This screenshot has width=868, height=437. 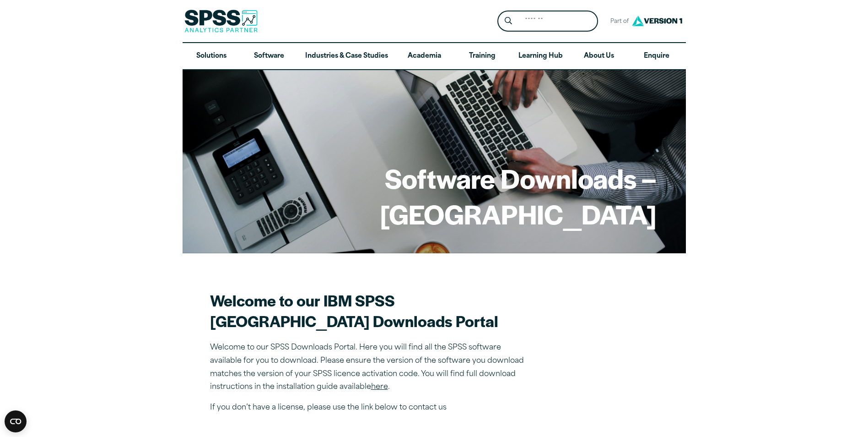 What do you see at coordinates (434, 56) in the screenshot?
I see `nav: Desktop version of site main menu` at bounding box center [434, 56].